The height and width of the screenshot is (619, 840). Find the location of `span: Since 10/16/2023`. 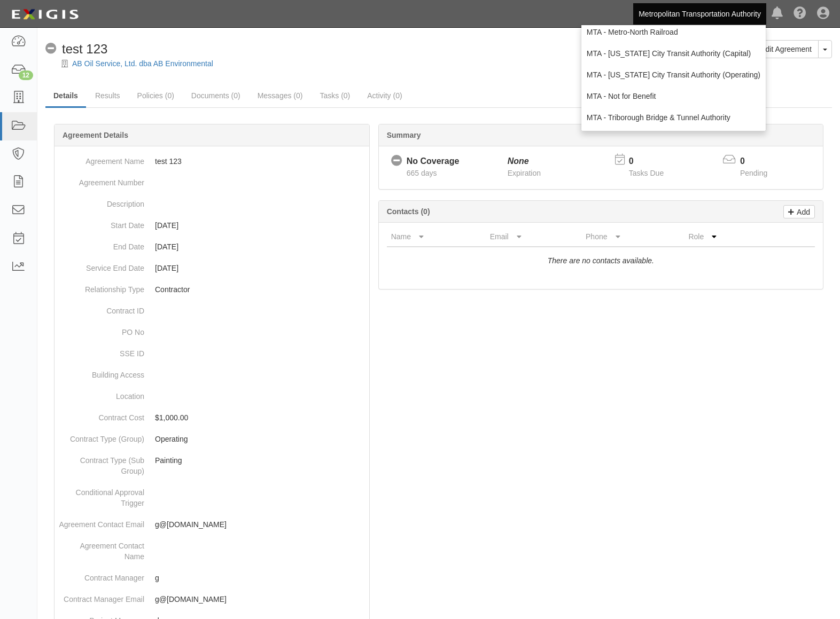

span: Since 10/16/2023 is located at coordinates (422, 173).